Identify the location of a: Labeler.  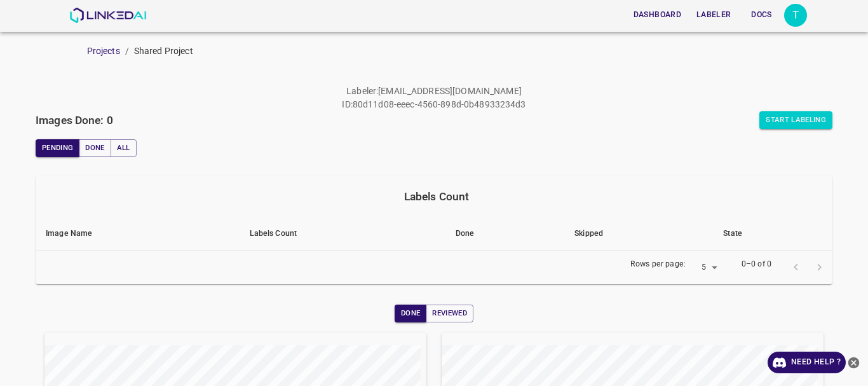
(713, 15).